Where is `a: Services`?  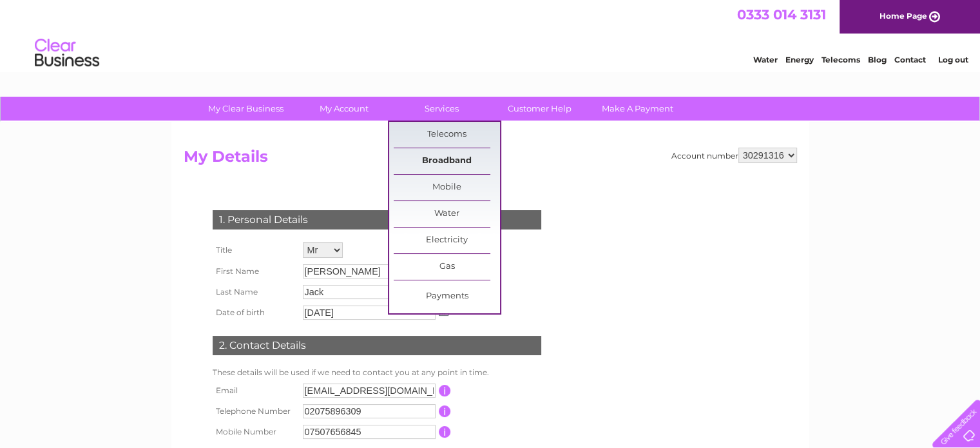 a: Services is located at coordinates (441, 108).